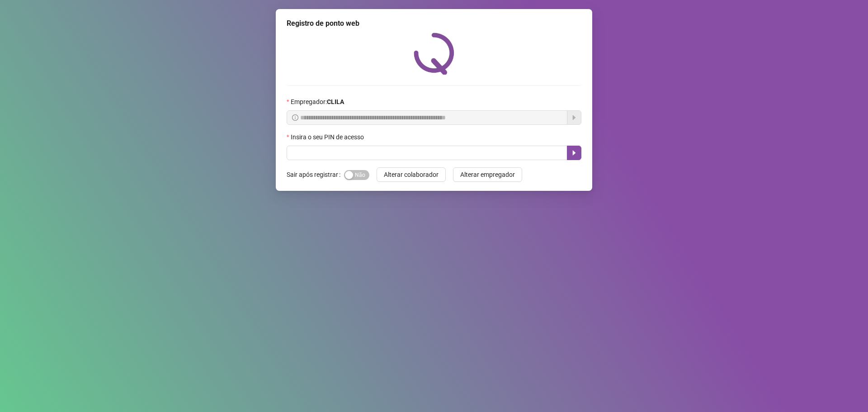 Image resolution: width=868 pixels, height=412 pixels. What do you see at coordinates (315, 175) in the screenshot?
I see `label: Sair após registrar` at bounding box center [315, 175].